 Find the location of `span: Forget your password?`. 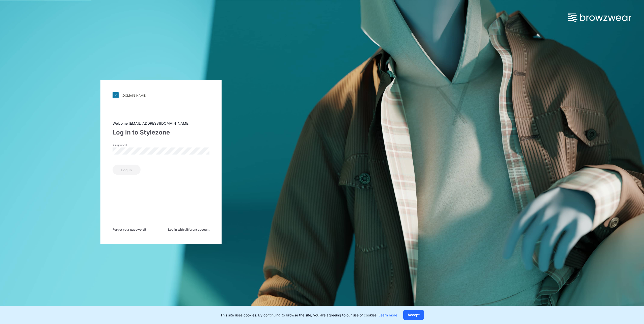

span: Forget your password? is located at coordinates (129, 230).